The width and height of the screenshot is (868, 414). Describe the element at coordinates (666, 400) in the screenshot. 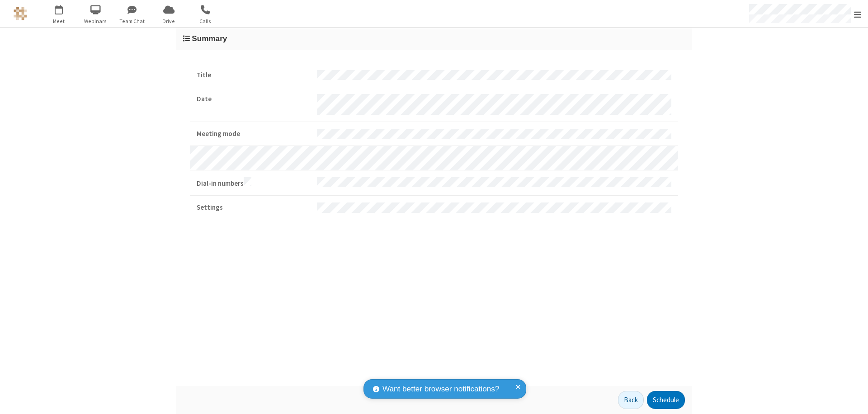

I see `button: Schedule` at that location.